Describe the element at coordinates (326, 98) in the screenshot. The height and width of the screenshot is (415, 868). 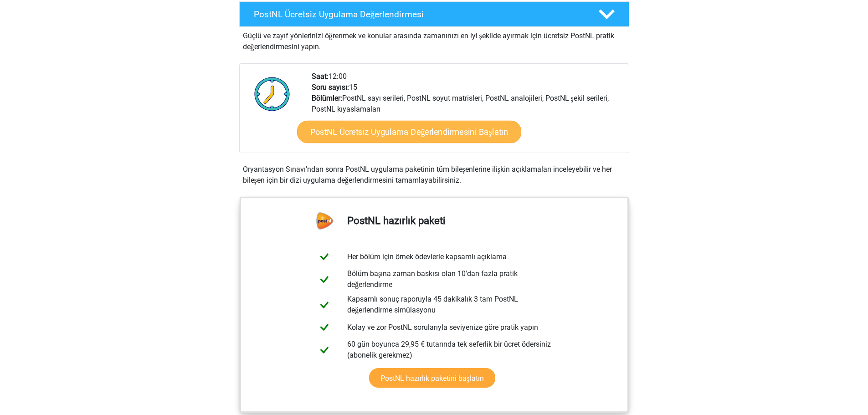
I see `font: Bölümler:` at that location.